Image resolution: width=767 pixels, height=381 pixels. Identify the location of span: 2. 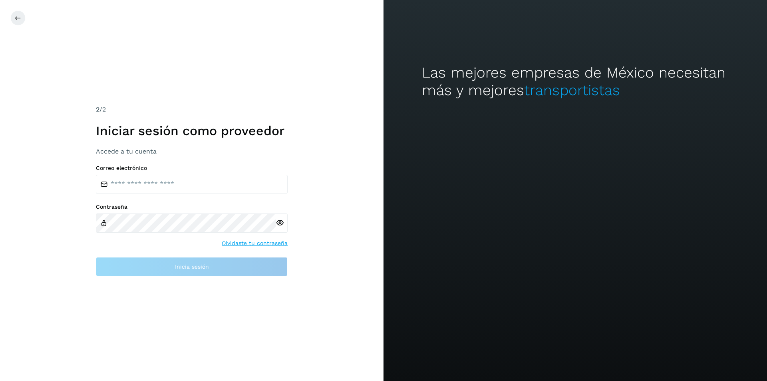
(97, 109).